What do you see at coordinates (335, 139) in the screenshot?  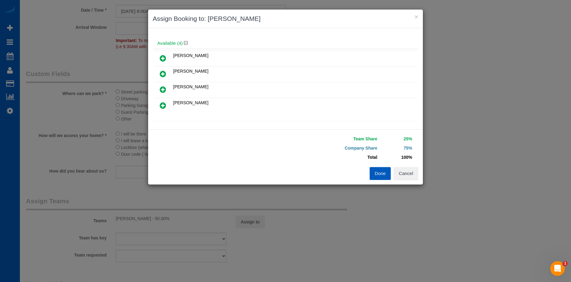 I see `td: Team Share` at bounding box center [335, 139].